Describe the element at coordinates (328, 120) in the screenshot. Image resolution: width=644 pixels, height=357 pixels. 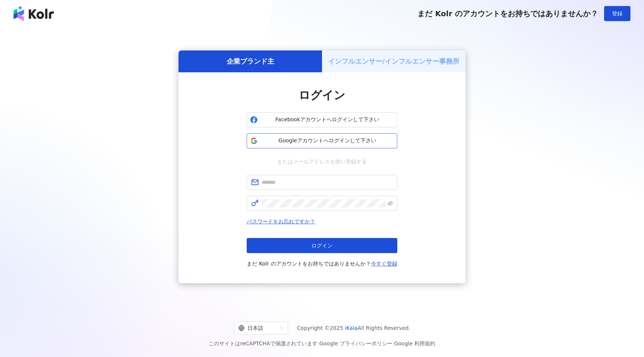
I see `span: Facebookアカウントへログインして下さい` at that location.